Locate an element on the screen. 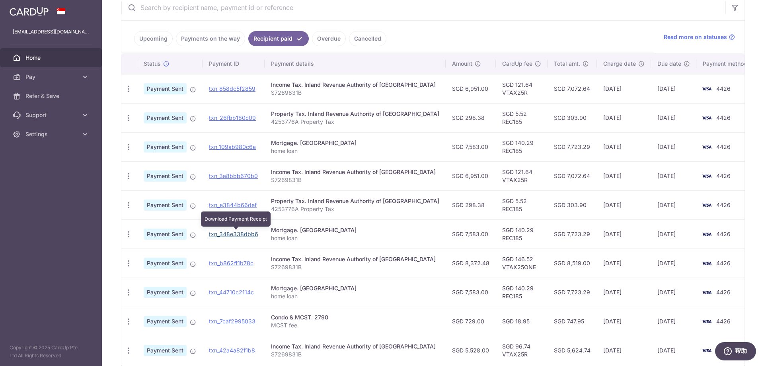  span: Status is located at coordinates (152, 64).